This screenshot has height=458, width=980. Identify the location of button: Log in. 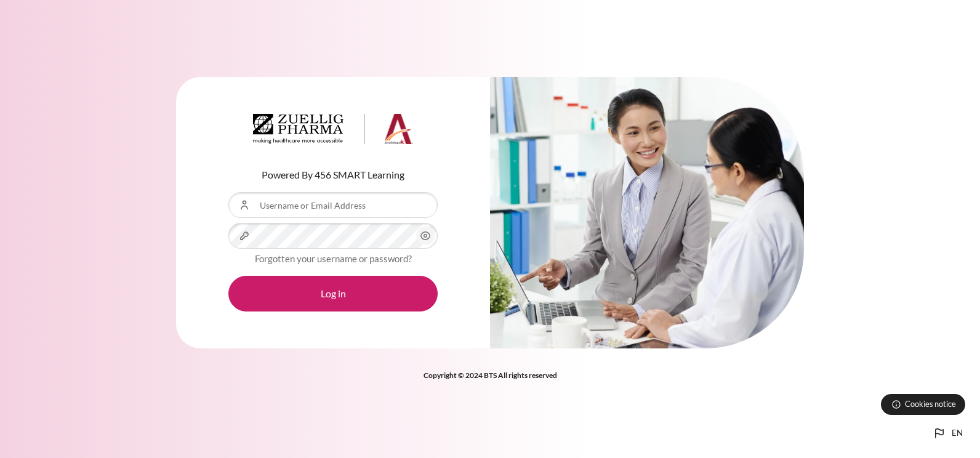
(333, 293).